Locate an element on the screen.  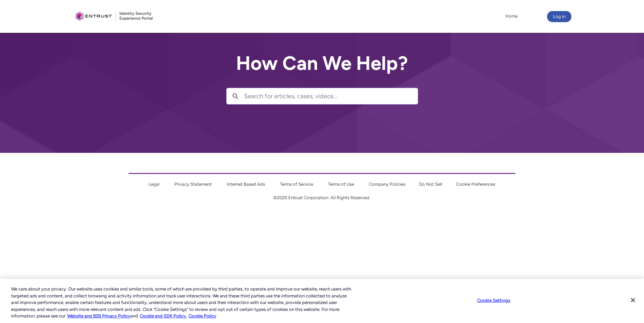
input: Search for articles, cases, videos... is located at coordinates (331, 96).